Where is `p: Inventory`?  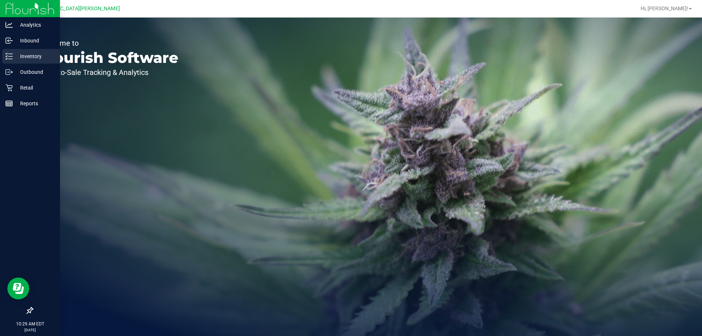
p: Inventory is located at coordinates (35, 56).